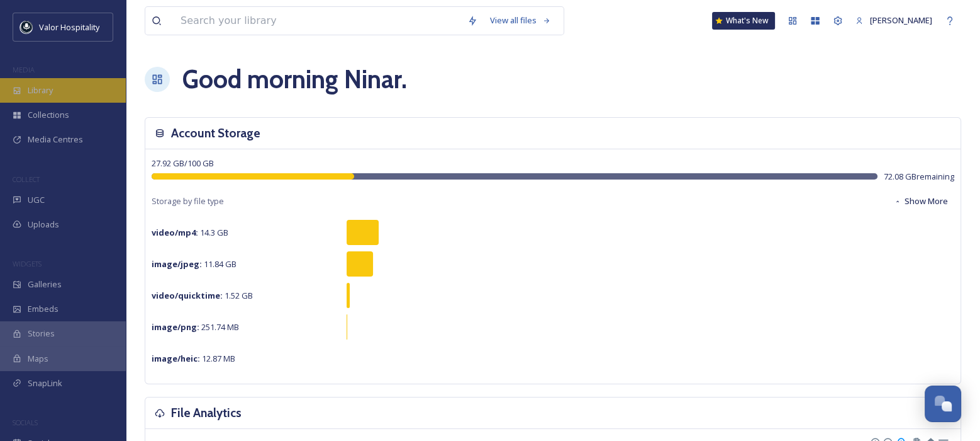 This screenshot has width=980, height=441. What do you see at coordinates (45, 284) in the screenshot?
I see `span: Galleries` at bounding box center [45, 284].